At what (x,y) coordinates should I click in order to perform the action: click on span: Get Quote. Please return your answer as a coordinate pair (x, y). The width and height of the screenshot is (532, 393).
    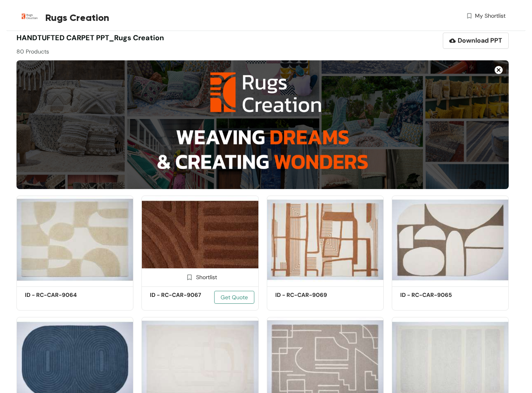
    Looking at the image, I should click on (234, 297).